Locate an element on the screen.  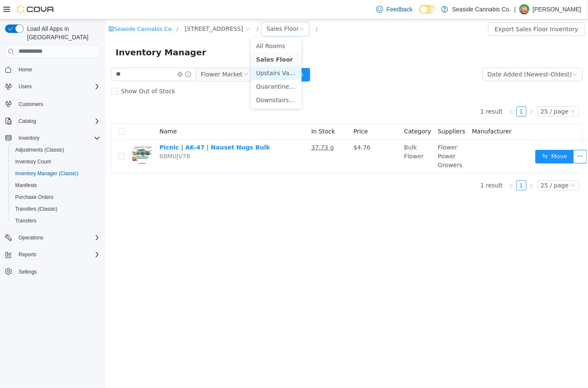
a: icon: shopSeaside Cannabis Co. is located at coordinates (35, 9).